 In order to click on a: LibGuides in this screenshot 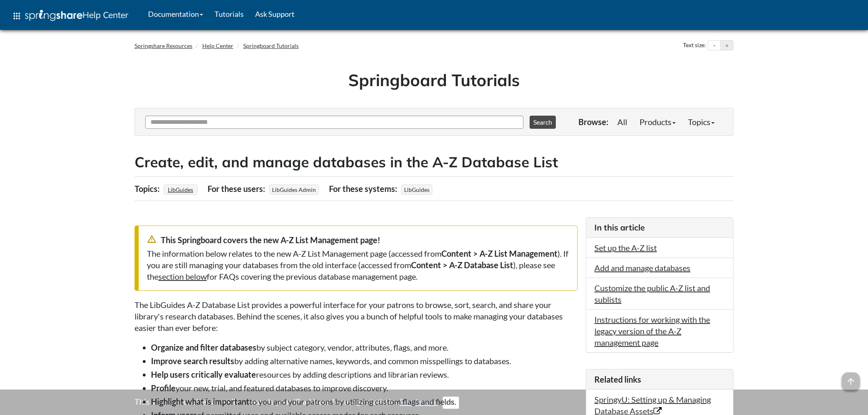, I will do `click(180, 189)`.